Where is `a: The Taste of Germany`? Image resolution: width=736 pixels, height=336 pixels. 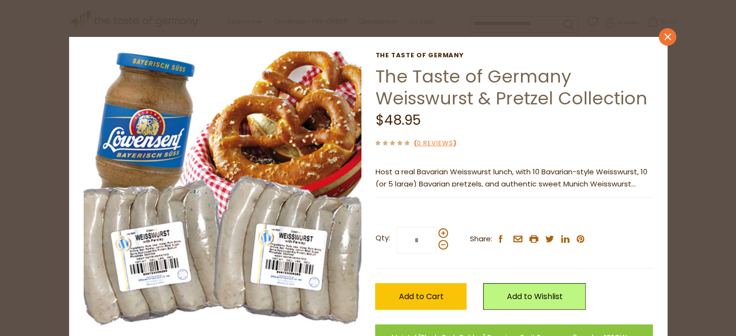 a: The Taste of Germany is located at coordinates (513, 55).